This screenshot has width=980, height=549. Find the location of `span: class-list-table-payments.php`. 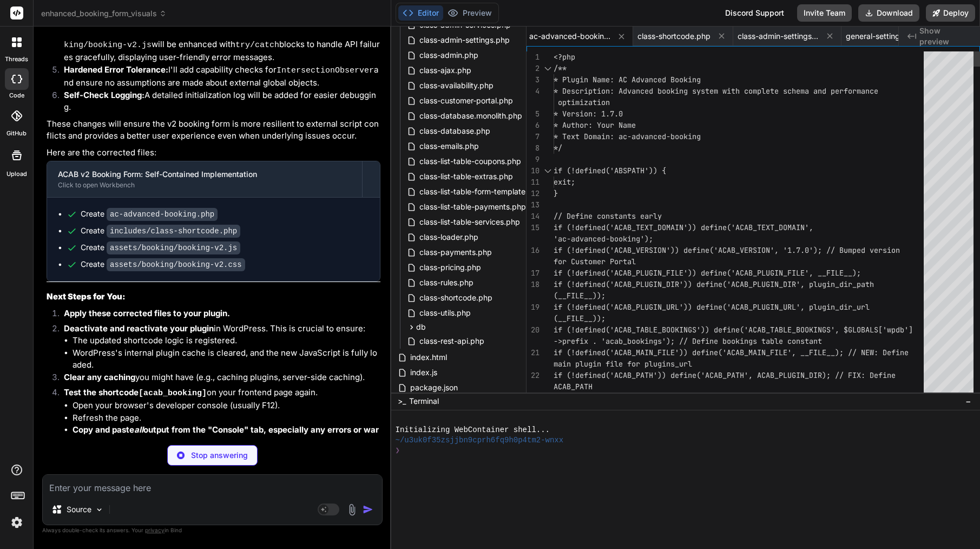

span: class-list-table-payments.php is located at coordinates (473, 207).